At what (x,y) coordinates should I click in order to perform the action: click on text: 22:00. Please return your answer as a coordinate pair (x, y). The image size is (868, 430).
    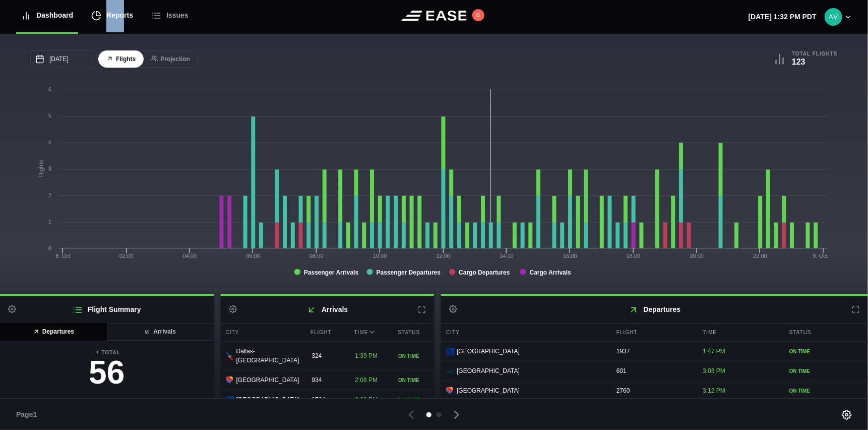
    Looking at the image, I should click on (760, 256).